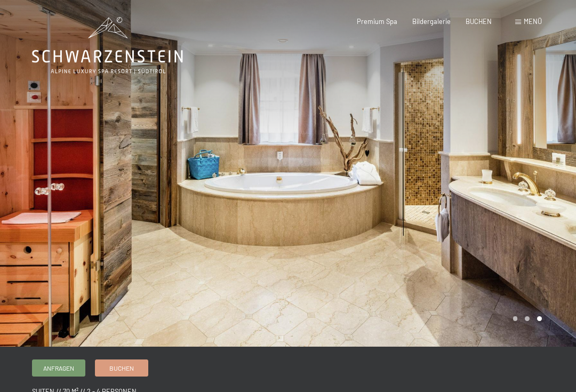 This screenshot has height=392, width=576. Describe the element at coordinates (377, 21) in the screenshot. I see `a: Premium Spa` at that location.